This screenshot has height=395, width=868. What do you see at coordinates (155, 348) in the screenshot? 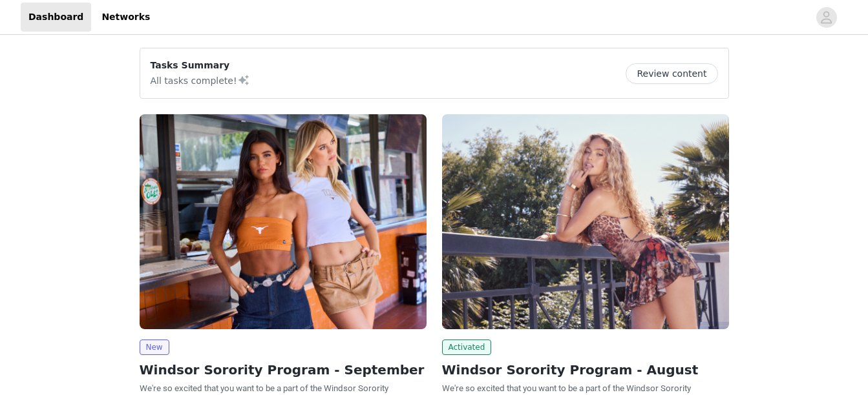
I see `span: New` at bounding box center [155, 348].